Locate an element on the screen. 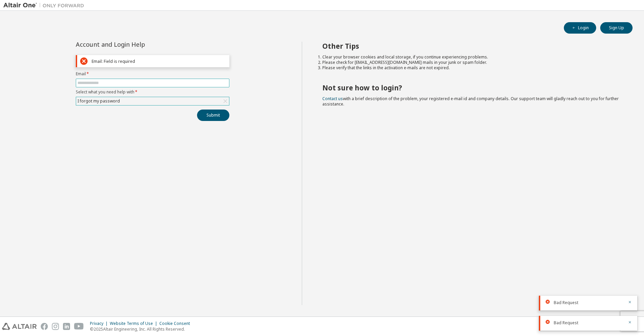 The image size is (644, 336). p: © 2025 Altair Engineering, Inc. All Rights Reserved. is located at coordinates (141, 329).